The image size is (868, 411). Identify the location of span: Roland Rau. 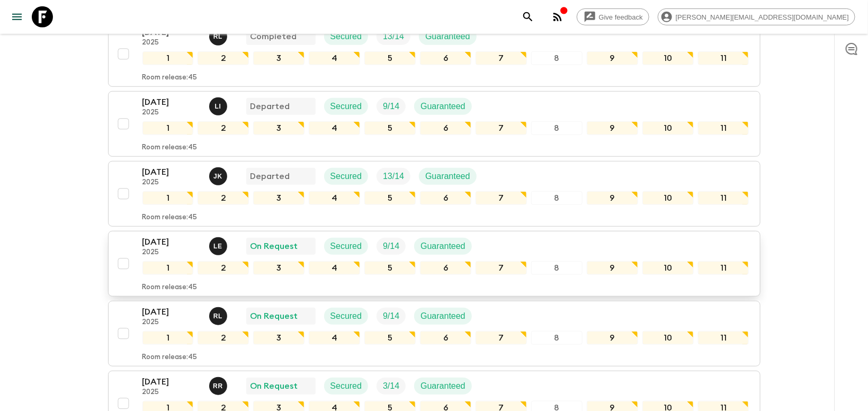
(219, 384).